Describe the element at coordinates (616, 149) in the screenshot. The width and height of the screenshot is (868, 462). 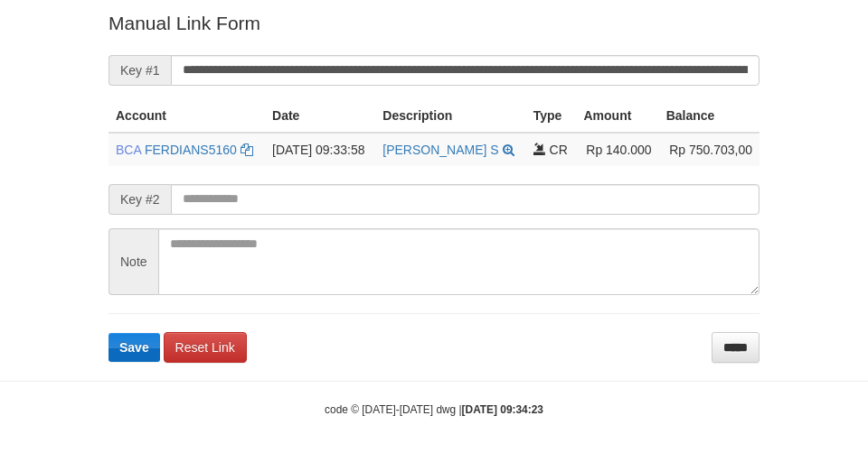
I see `td: Rp 140.000` at that location.